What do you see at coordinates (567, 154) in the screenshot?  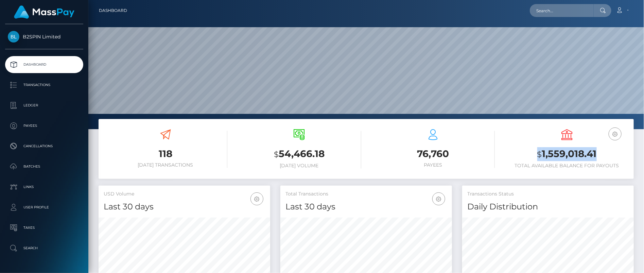 I see `h3: 1,559,018.41` at bounding box center [567, 154].